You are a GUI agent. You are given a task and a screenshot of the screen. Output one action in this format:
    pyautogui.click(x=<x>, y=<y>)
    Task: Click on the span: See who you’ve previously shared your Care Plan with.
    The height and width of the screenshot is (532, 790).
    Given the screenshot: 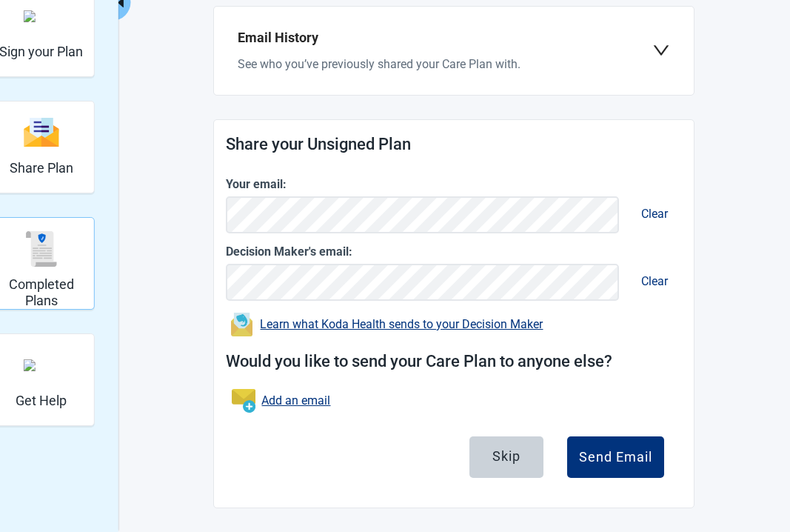 What is the action you would take?
    pyautogui.click(x=379, y=64)
    